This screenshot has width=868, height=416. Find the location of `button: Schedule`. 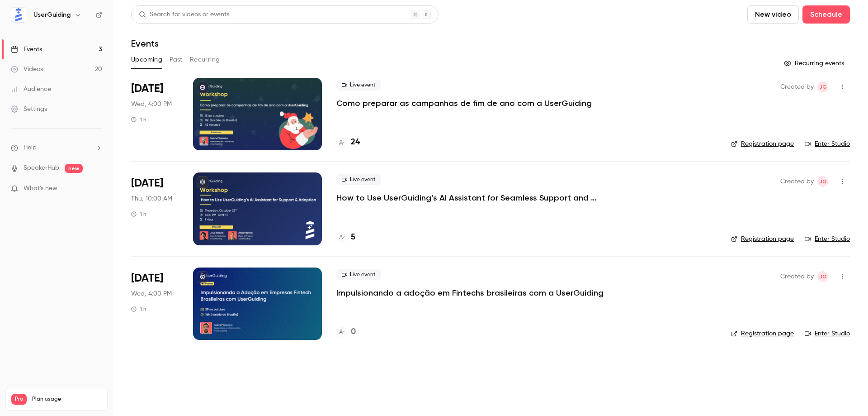

button: Schedule is located at coordinates (826, 15).